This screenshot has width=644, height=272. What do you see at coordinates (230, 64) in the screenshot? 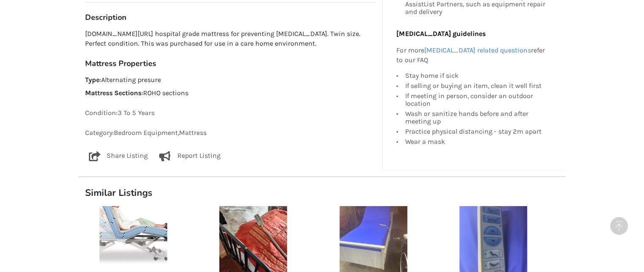
I see `h3: Mattress Properties` at bounding box center [230, 64].